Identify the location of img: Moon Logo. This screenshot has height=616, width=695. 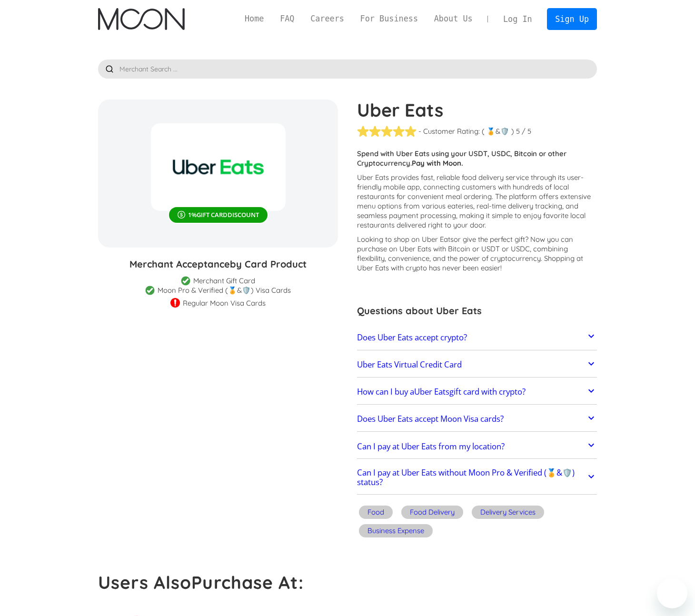
(141, 19).